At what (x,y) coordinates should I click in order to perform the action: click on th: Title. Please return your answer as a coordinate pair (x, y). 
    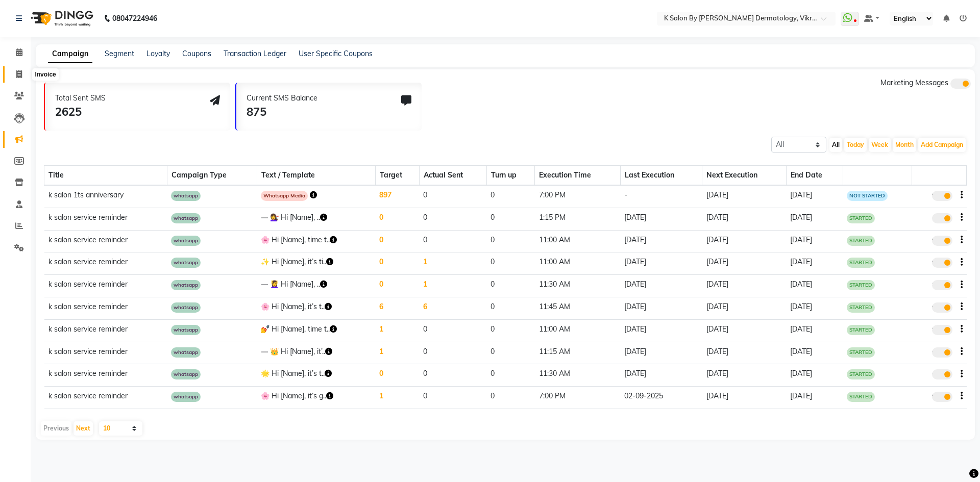
    Looking at the image, I should click on (106, 176).